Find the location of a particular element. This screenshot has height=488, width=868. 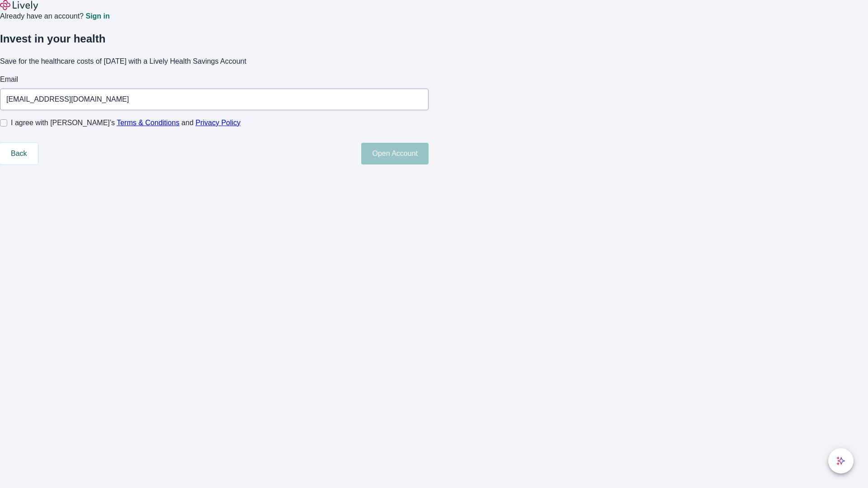

a: Sign in is located at coordinates (97, 17).